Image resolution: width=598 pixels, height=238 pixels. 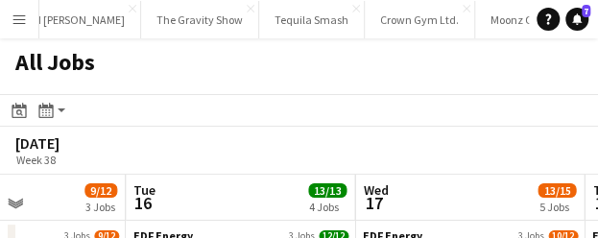 What do you see at coordinates (101, 206) in the screenshot?
I see `div: 3 Jobs` at bounding box center [101, 206].